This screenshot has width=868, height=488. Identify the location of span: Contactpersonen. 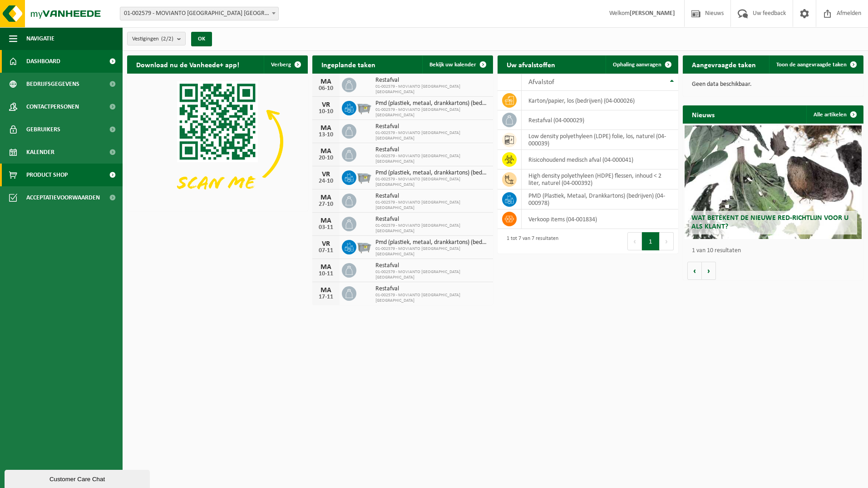
(53, 107).